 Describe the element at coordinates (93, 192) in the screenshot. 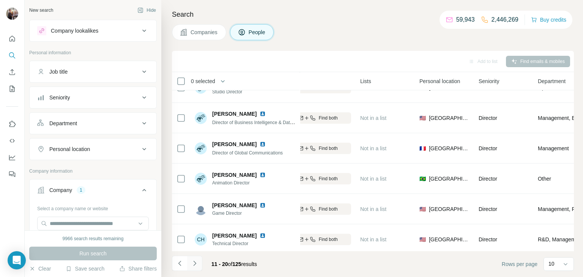

I see `button: Company1` at that location.